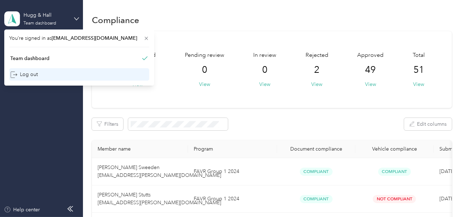 The image size is (464, 217). I want to click on h1: Compliance, so click(115, 20).